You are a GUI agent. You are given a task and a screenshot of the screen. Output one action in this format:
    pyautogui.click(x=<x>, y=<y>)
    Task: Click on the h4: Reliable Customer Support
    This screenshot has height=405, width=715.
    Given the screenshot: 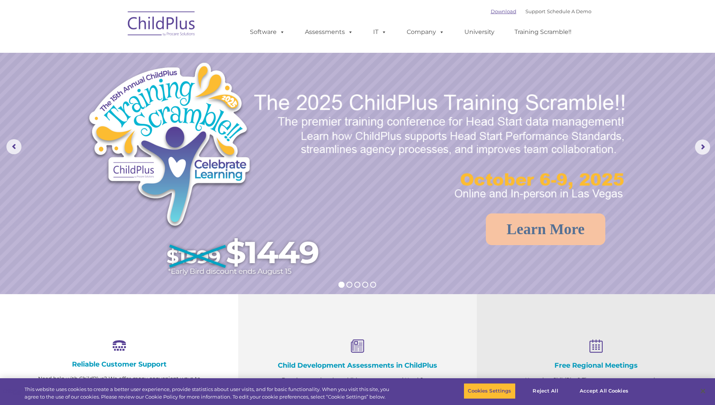 What is the action you would take?
    pyautogui.click(x=119, y=364)
    